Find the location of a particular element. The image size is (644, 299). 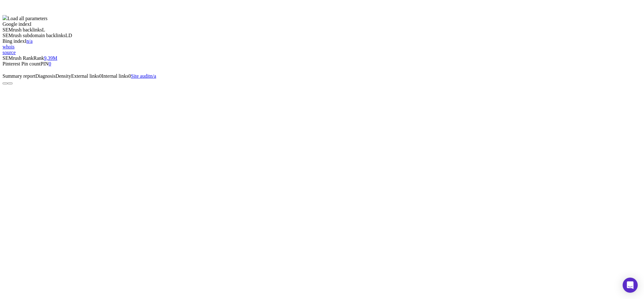

span: LD is located at coordinates (69, 35).